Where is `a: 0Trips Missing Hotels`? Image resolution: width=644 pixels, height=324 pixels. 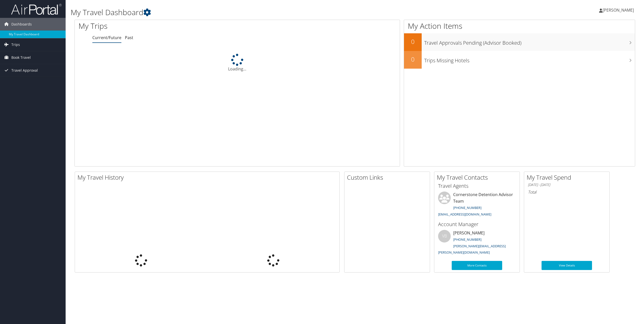 a: 0Trips Missing Hotels is located at coordinates (519, 60).